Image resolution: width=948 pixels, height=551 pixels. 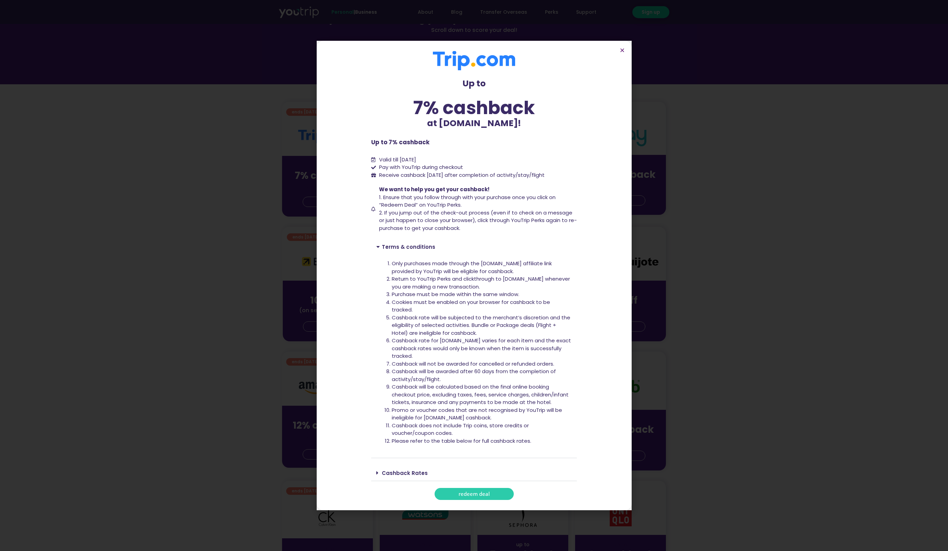 I want to click on a: Terms & conditions, so click(x=409, y=247).